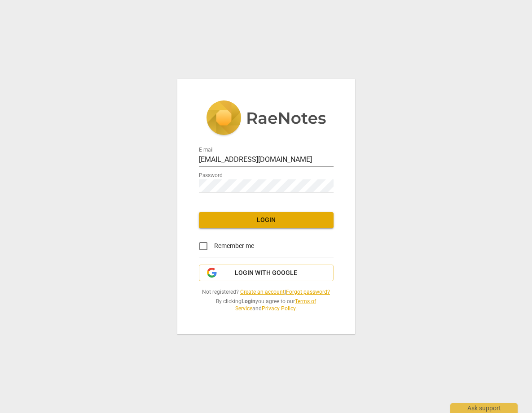  Describe the element at coordinates (55, 93) in the screenshot. I see `span: Clip a block` at that location.